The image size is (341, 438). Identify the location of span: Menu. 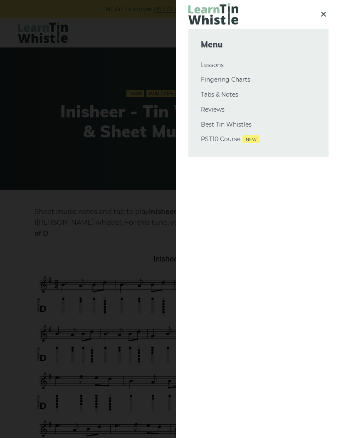
(258, 45).